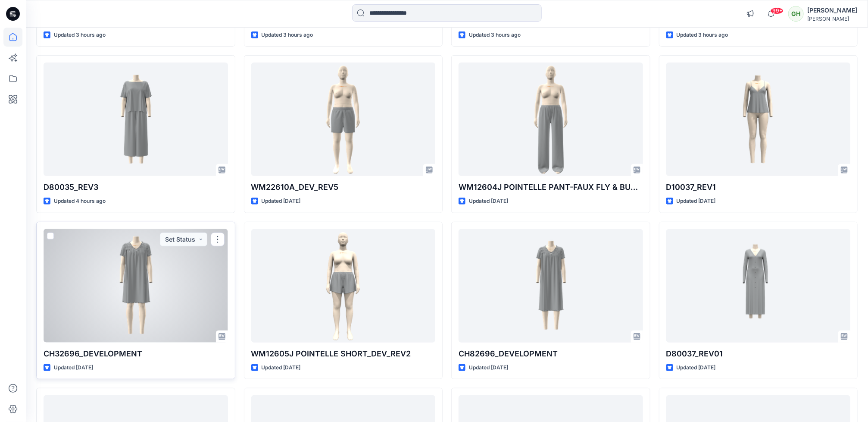  Describe the element at coordinates (343, 187) in the screenshot. I see `p: WM22610A_DEV_REV5` at that location.